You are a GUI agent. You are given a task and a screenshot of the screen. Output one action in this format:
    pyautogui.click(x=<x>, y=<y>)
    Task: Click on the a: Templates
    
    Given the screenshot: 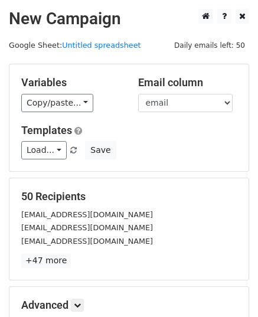 What is the action you would take?
    pyautogui.click(x=47, y=130)
    